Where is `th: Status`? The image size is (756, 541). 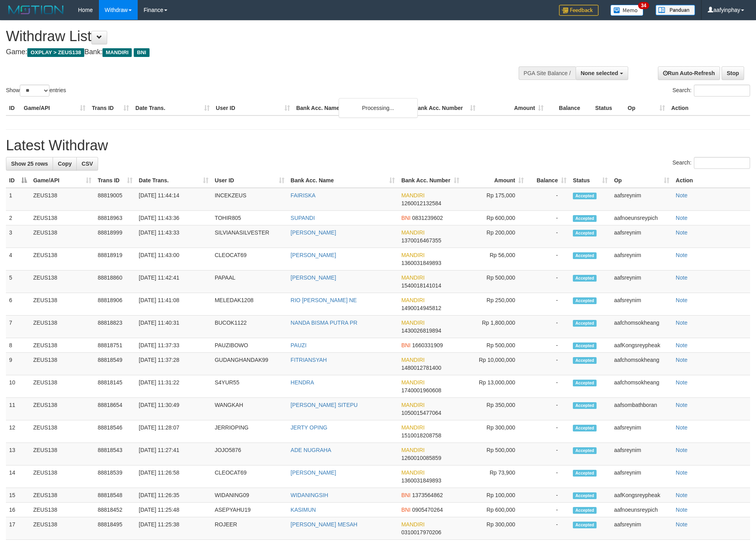
th: Status is located at coordinates (608, 108).